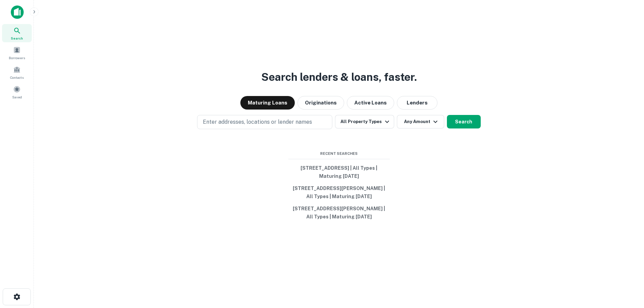 This screenshot has height=308, width=644. Describe the element at coordinates (371, 103) in the screenshot. I see `button: Active Loans` at that location.